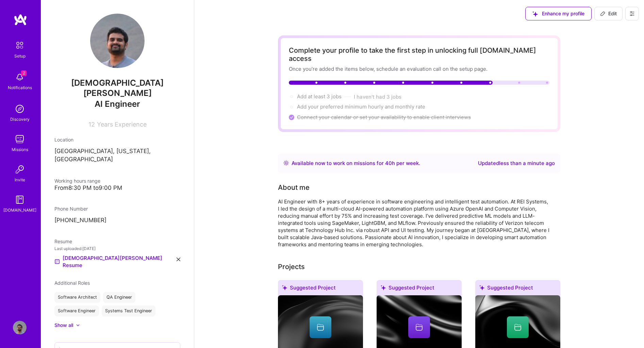  What do you see at coordinates (20, 119) in the screenshot?
I see `div: Discovery` at bounding box center [20, 119].